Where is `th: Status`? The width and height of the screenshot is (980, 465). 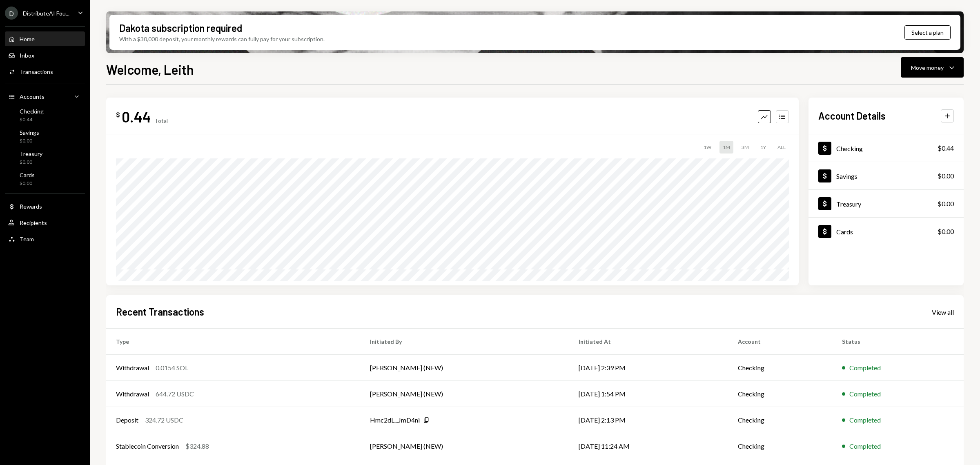
th: Status is located at coordinates (898, 342).